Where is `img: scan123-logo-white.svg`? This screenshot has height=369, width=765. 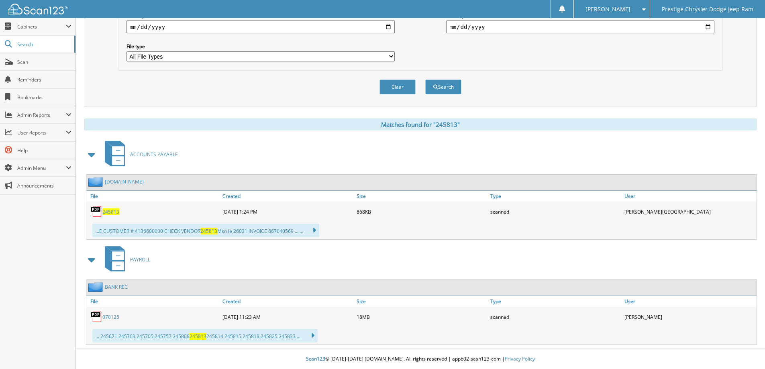 img: scan123-logo-white.svg is located at coordinates (38, 9).